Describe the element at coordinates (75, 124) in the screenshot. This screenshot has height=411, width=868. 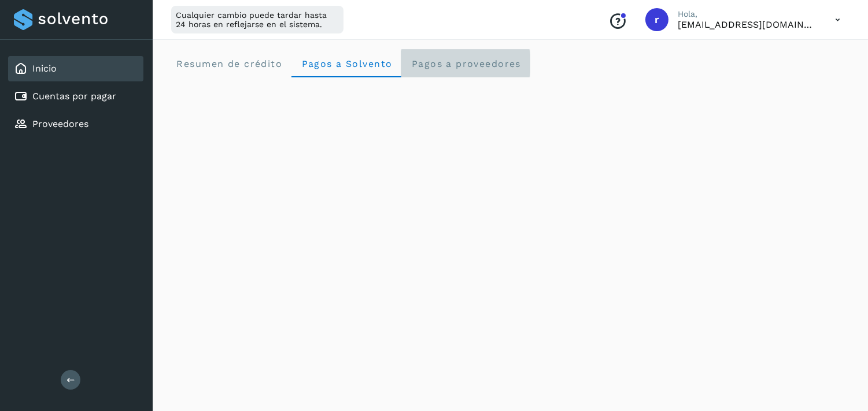
I see `div: Proveedores` at that location.